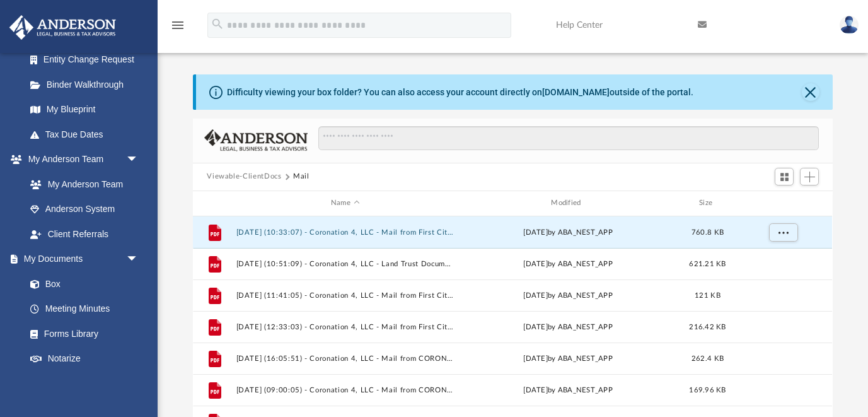  Describe the element at coordinates (80, 160) in the screenshot. I see `a: My Anderson Teamarrow_drop_down` at that location.